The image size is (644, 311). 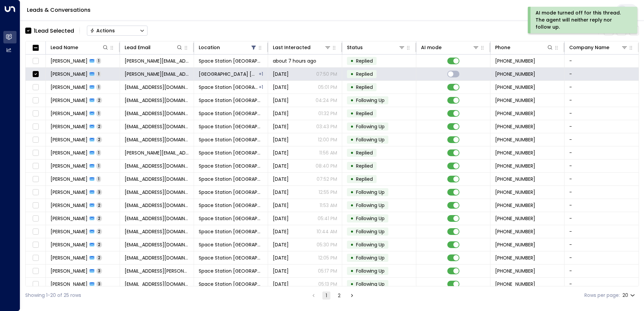 What do you see at coordinates (157, 271) in the screenshot?
I see `span: keirin@mccamley.com.au` at bounding box center [157, 271].